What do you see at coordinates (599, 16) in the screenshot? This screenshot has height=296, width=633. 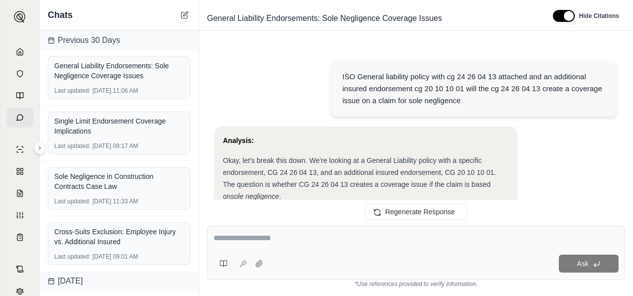 I see `span: Hide Citations` at bounding box center [599, 16].